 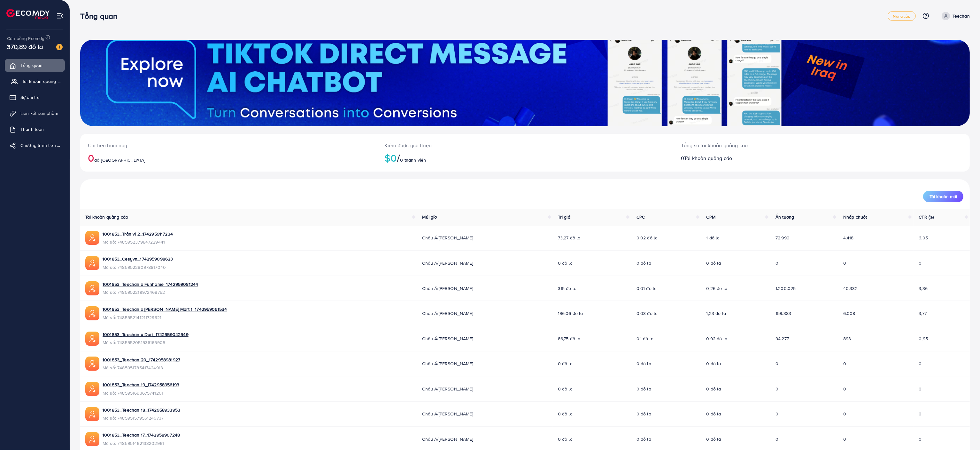 I want to click on a: 1001853_Trân vị 2_1742959117234, so click(x=138, y=234).